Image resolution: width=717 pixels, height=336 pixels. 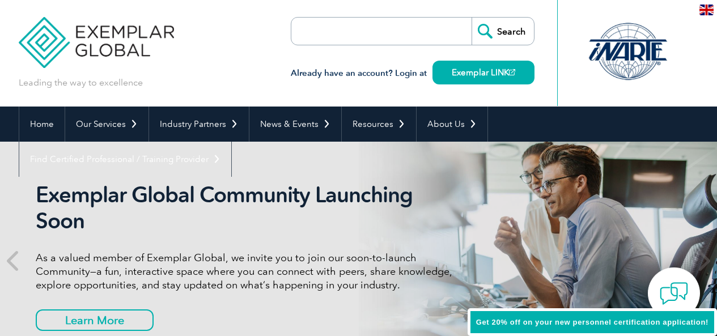 I want to click on a: Home, so click(x=42, y=124).